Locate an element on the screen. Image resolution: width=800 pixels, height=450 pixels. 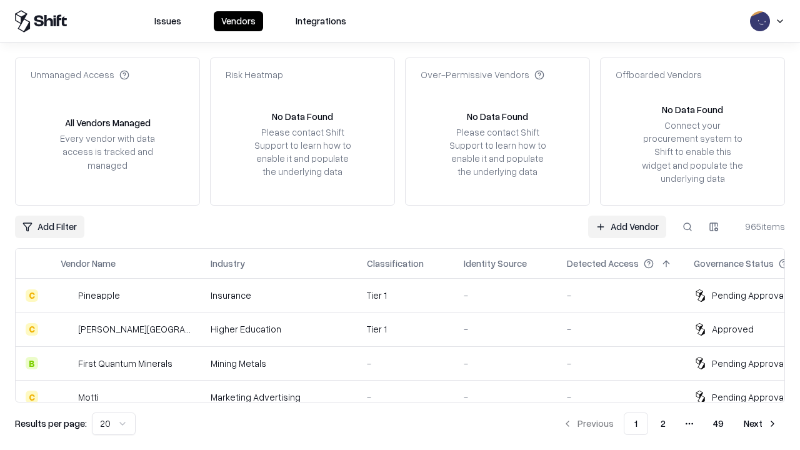
button: 1 is located at coordinates (636, 424).